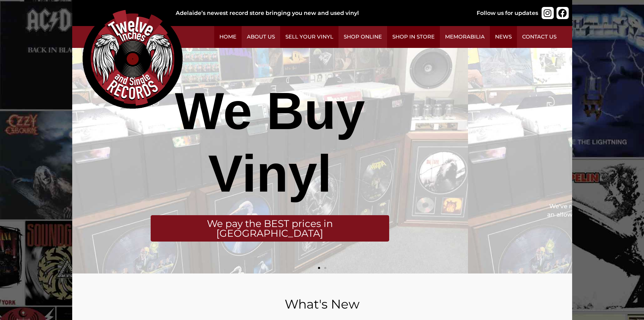  Describe the element at coordinates (503, 37) in the screenshot. I see `a: News` at that location.